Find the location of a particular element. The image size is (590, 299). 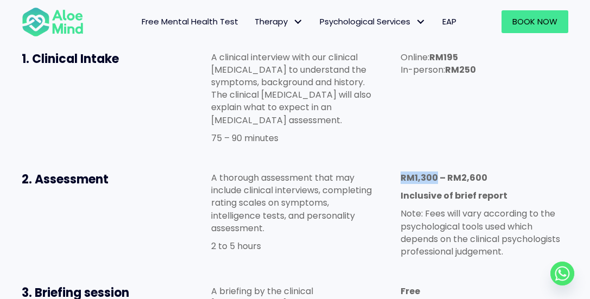

p: 75 – 90 minutes is located at coordinates (295, 138).